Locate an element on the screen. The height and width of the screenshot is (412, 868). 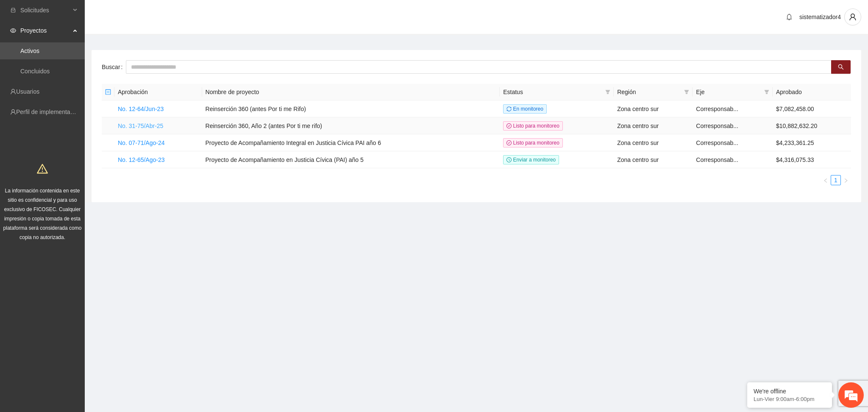
td: $4,233,361.25 is located at coordinates (811, 143).